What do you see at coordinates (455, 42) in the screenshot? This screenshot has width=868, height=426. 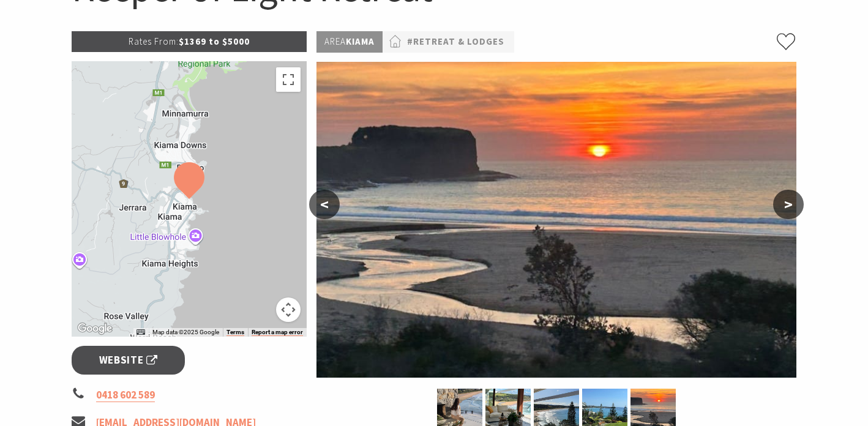 I see `a: #Retreat & Lodges` at bounding box center [455, 42].